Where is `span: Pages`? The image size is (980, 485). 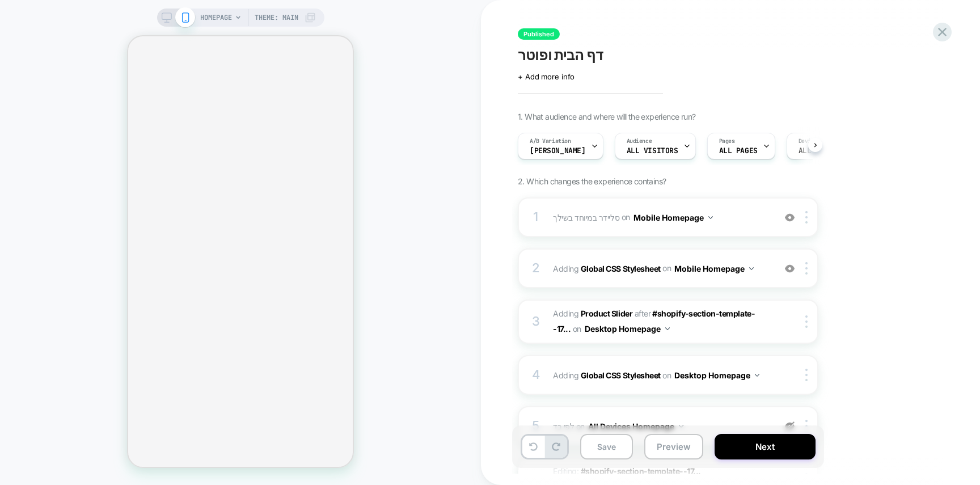 span: Pages is located at coordinates (727, 142).